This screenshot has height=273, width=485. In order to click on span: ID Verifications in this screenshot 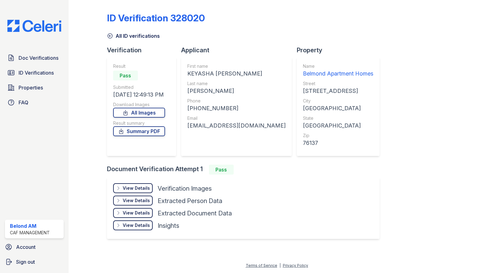, I will do `click(36, 73)`.